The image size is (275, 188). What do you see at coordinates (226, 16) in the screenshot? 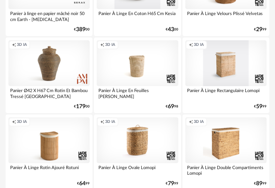
I see `div: Panier À Linge Velours Plissé Velvetas` at bounding box center [226, 16].